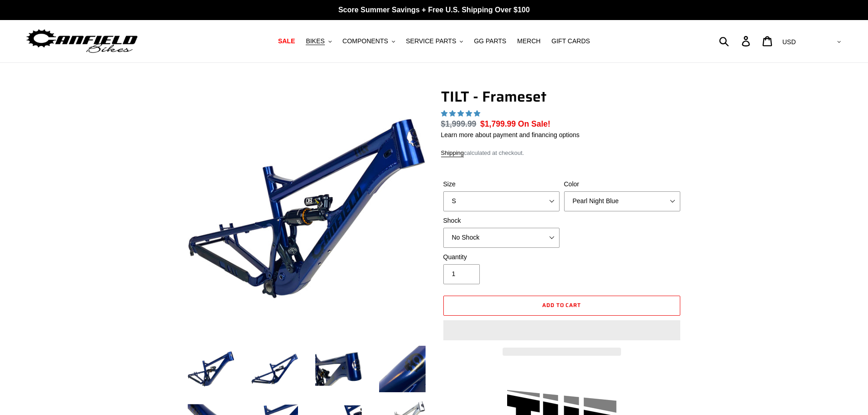 Image resolution: width=868 pixels, height=415 pixels. I want to click on span: COMPONENTS, so click(366, 41).